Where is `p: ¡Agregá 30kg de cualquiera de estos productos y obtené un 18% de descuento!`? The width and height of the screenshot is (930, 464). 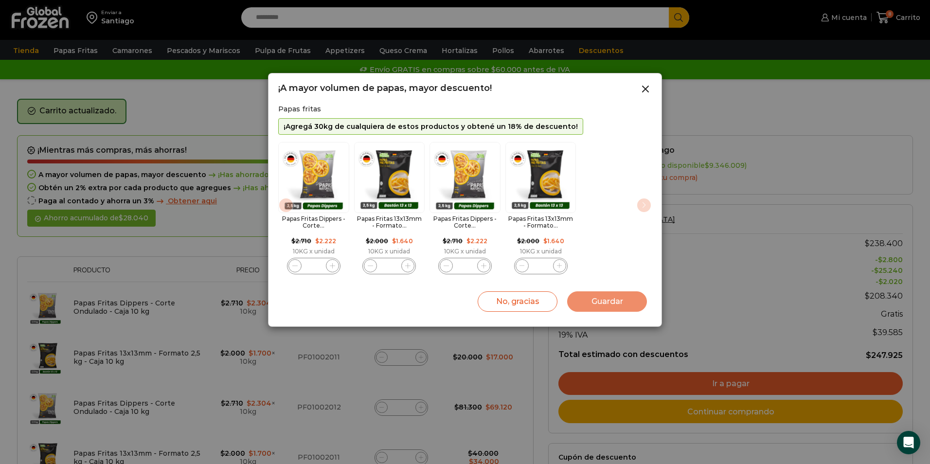 p: ¡Agregá 30kg de cualquiera de estos productos y obtené un 18% de descuento! is located at coordinates (431, 126).